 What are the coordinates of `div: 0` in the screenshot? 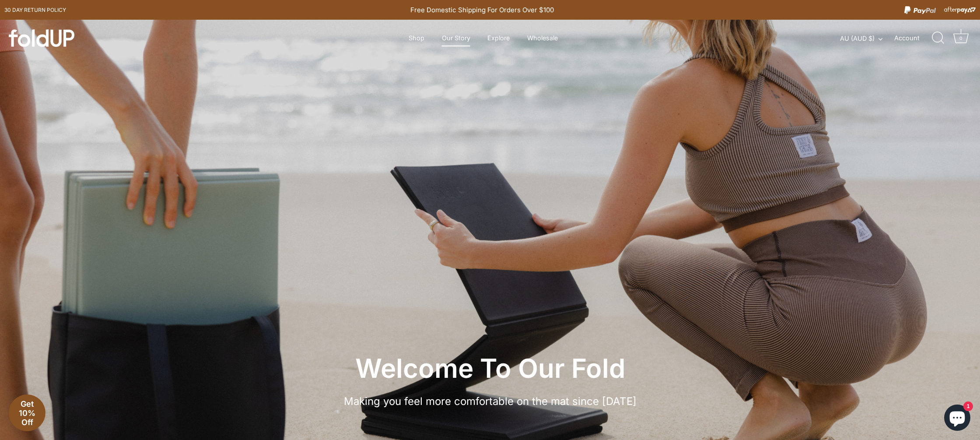 It's located at (961, 38).